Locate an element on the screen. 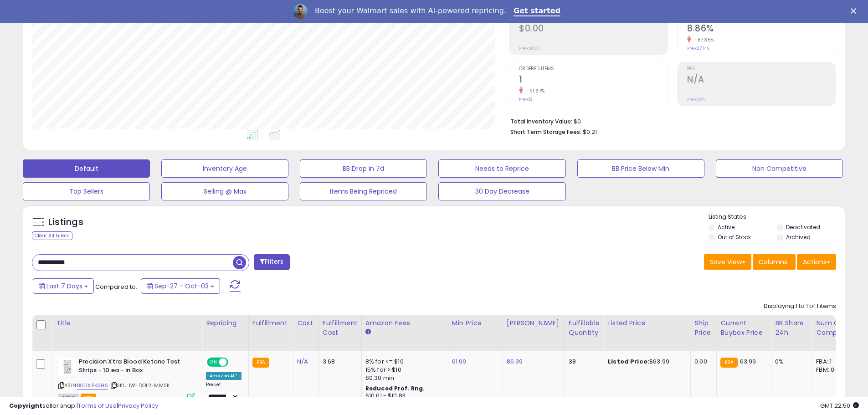 Image resolution: width=868 pixels, height=415 pixels. span: | SKU: IW-DOL2-MMSK is located at coordinates (139, 385).